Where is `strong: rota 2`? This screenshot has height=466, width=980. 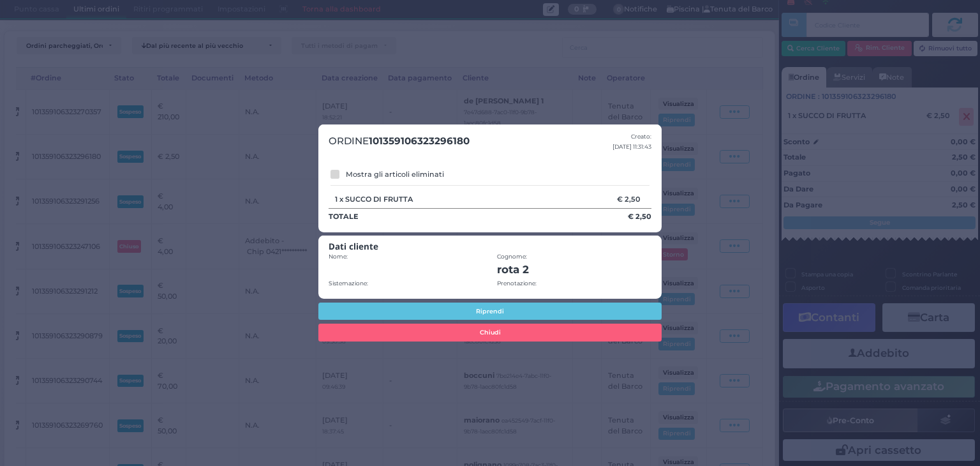 strong: rota 2 is located at coordinates (513, 269).